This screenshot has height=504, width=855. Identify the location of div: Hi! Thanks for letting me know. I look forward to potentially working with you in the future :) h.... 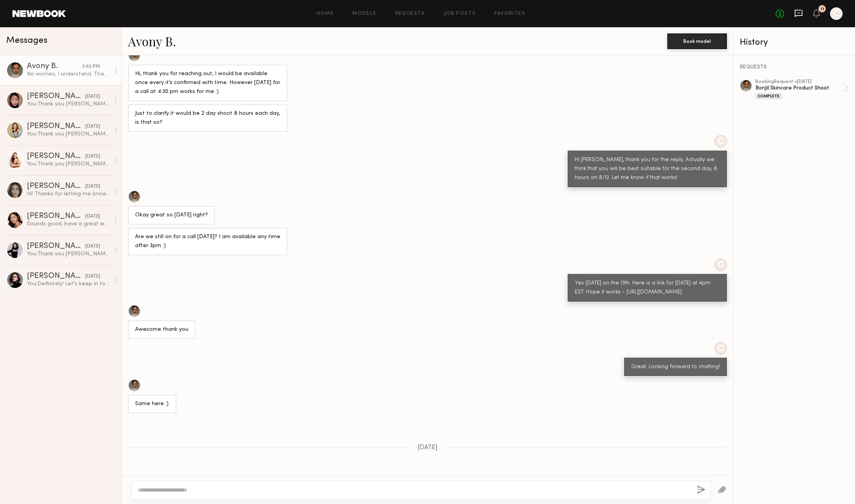
(68, 194).